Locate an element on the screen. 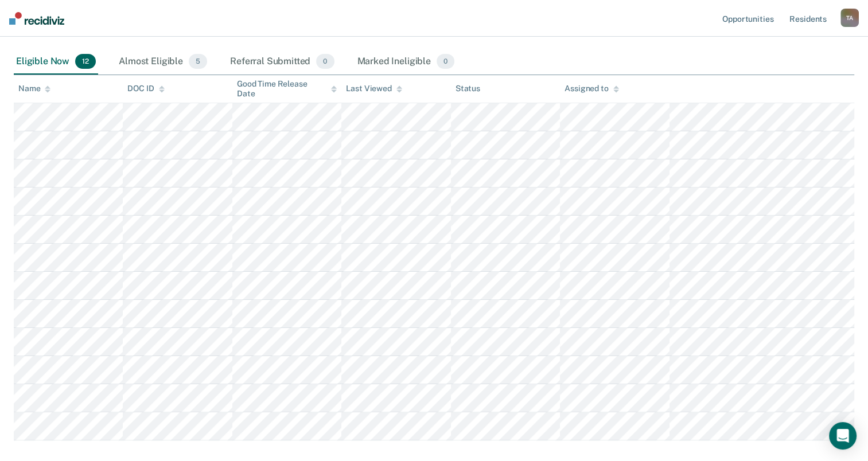 The height and width of the screenshot is (461, 868). div: Status is located at coordinates (467, 89).